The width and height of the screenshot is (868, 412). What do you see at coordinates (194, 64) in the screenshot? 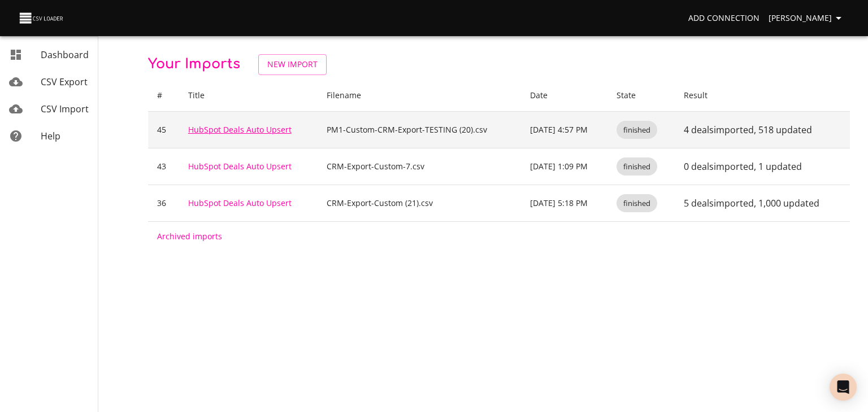
I see `span: Your Imports` at bounding box center [194, 64].